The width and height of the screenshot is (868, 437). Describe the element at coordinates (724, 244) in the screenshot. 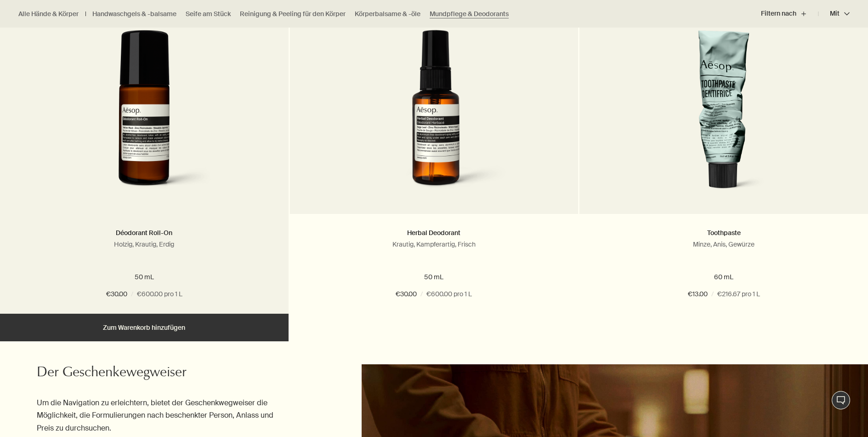

I see `p: Minze, Anis, Gewürze` at that location.